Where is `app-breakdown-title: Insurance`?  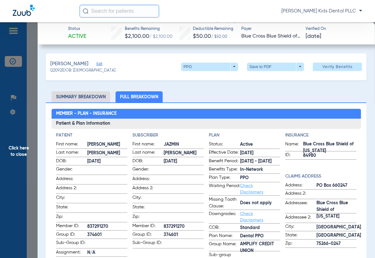 app-breakdown-title: Insurance is located at coordinates (321, 135).